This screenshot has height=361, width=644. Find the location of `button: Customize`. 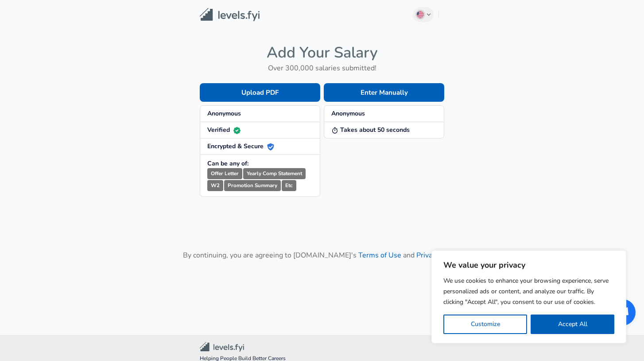

button: Customize is located at coordinates (485, 324).